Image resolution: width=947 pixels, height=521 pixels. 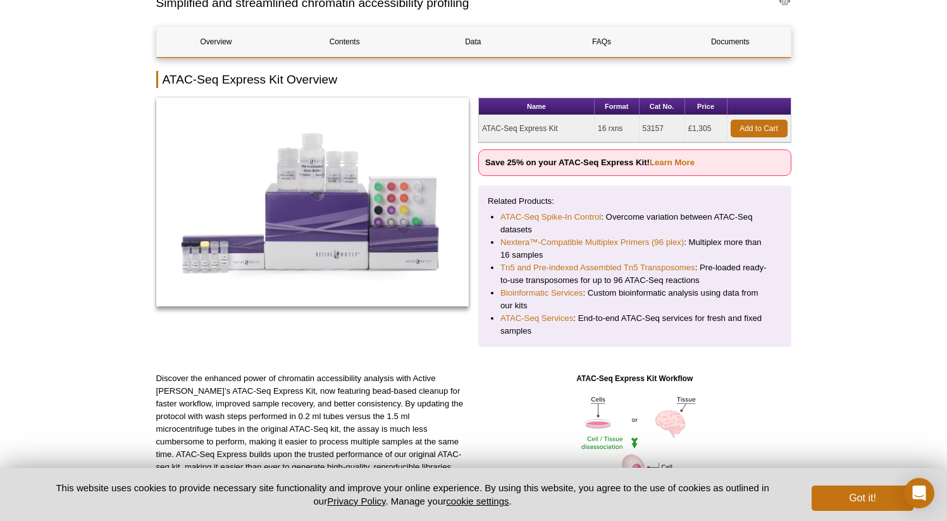 I want to click on a: Tn5 and Pre-indexed Assembled Tn5 Transposomes, so click(x=598, y=268).